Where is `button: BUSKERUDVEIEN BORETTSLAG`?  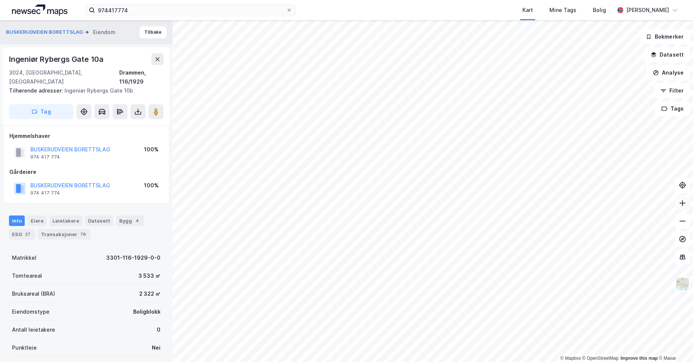
button: BUSKERUDVEIEN BORETTSLAG is located at coordinates (45, 32).